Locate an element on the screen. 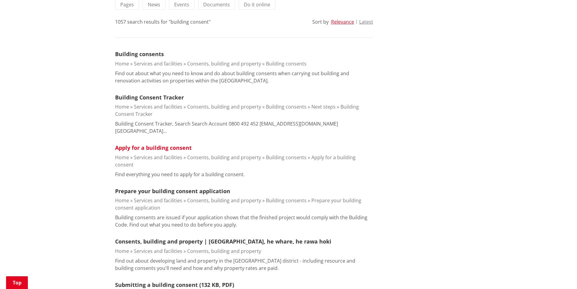 This screenshot has height=289, width=577. span: Events is located at coordinates (182, 5).